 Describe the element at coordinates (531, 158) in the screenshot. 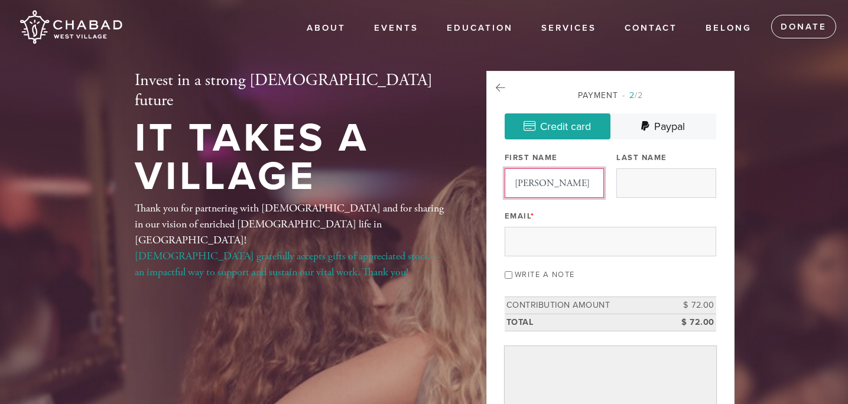

I see `label: First Name` at that location.